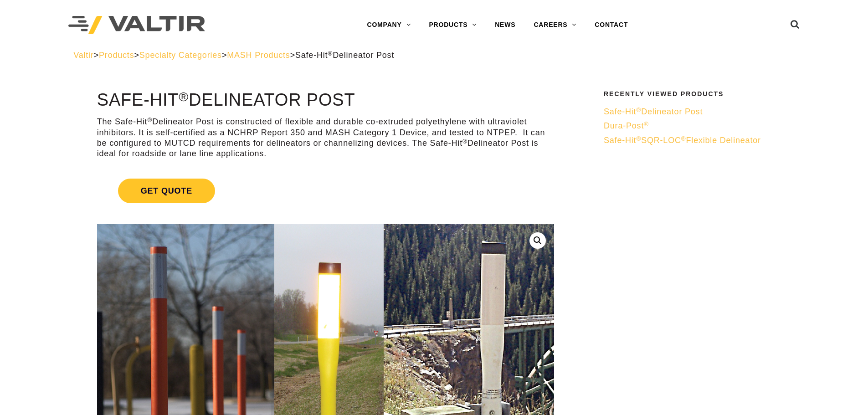 This screenshot has height=415, width=868. I want to click on span: Valtir, so click(83, 55).